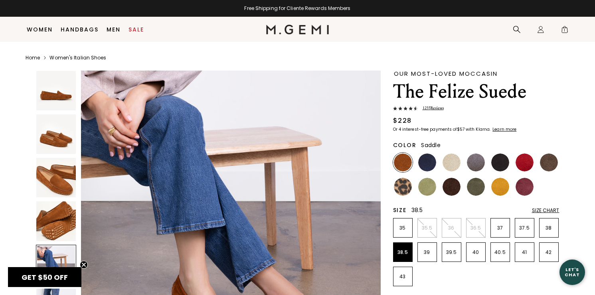 The width and height of the screenshot is (595, 295). What do you see at coordinates (504, 130) in the screenshot?
I see `a: Learn more` at bounding box center [504, 130].